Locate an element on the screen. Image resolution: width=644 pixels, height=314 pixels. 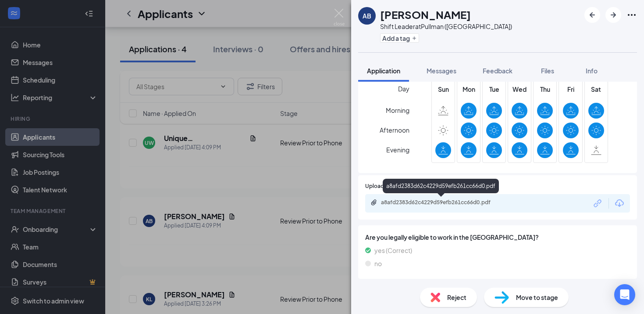
span: Sat is located at coordinates (597, 89).